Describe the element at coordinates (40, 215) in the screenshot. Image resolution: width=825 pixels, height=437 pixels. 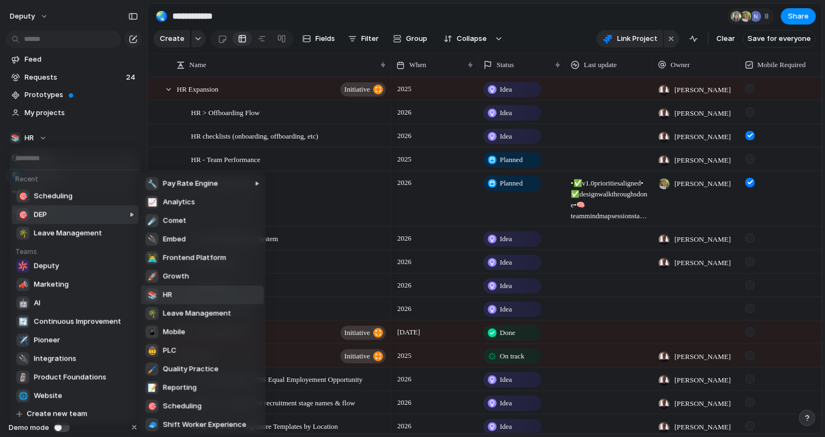
I see `span: DEP` at that location.